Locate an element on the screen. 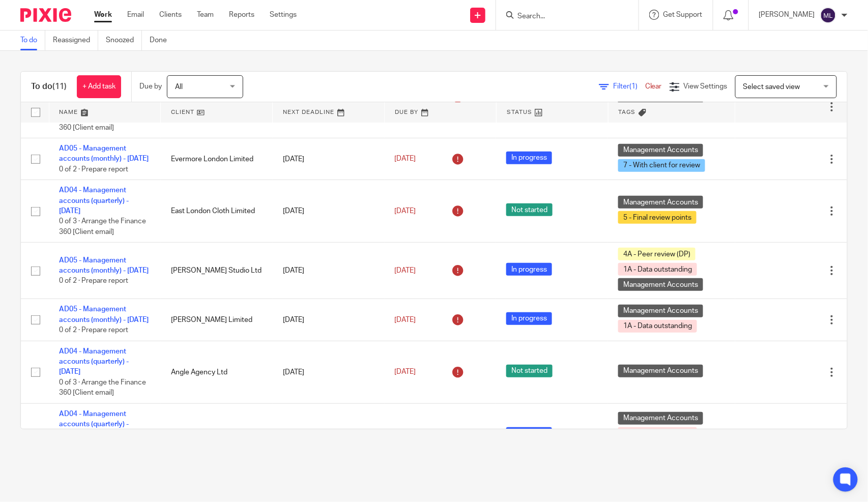  span: All is located at coordinates (179, 87).